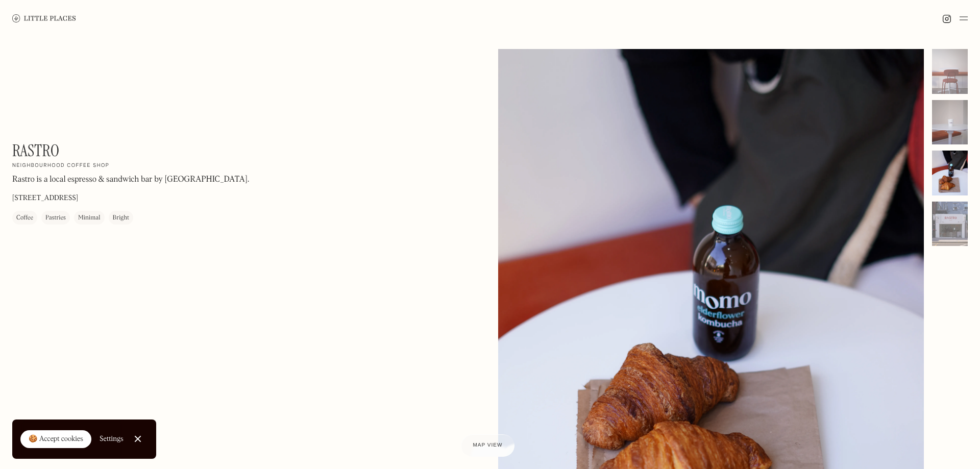 The width and height of the screenshot is (980, 469). Describe the element at coordinates (56, 218) in the screenshot. I see `div: Pastries` at that location.